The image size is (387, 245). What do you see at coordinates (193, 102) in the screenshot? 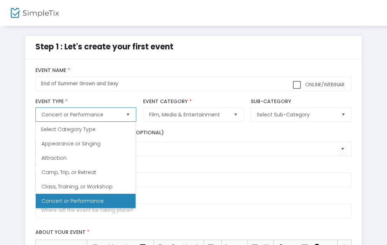
I see `label: Event Category` at bounding box center [193, 102].